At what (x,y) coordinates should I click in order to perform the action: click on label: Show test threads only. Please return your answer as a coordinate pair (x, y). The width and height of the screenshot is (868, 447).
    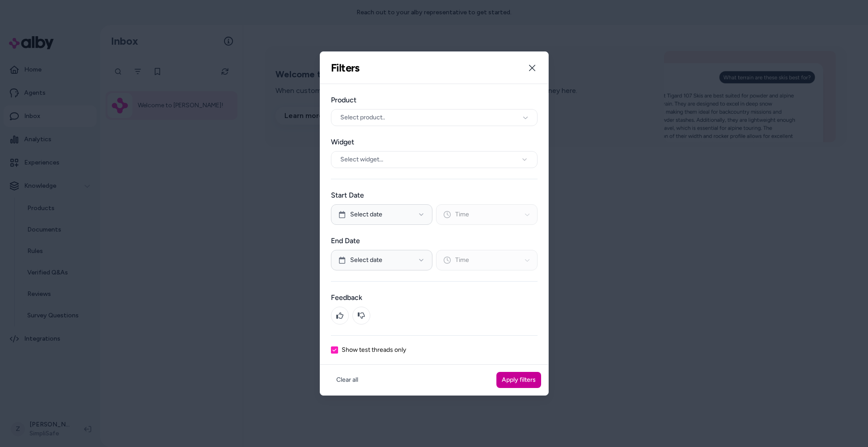
    Looking at the image, I should click on (374, 350).